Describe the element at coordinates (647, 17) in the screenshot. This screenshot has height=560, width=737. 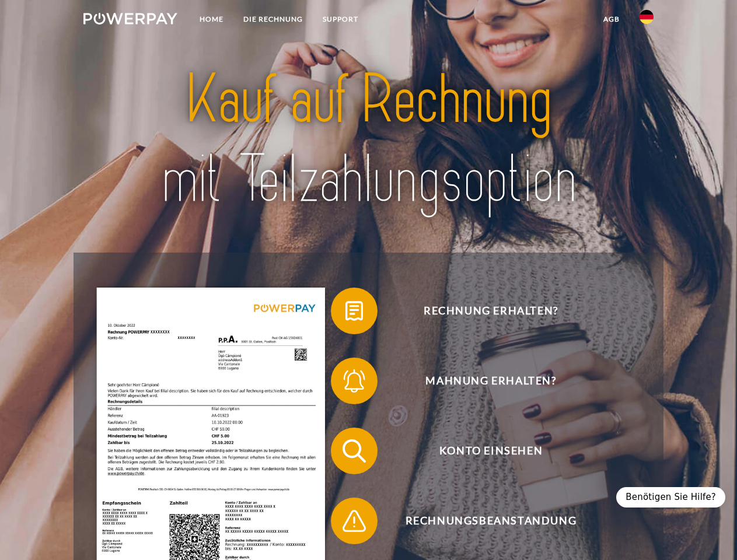
I see `img: de` at that location.